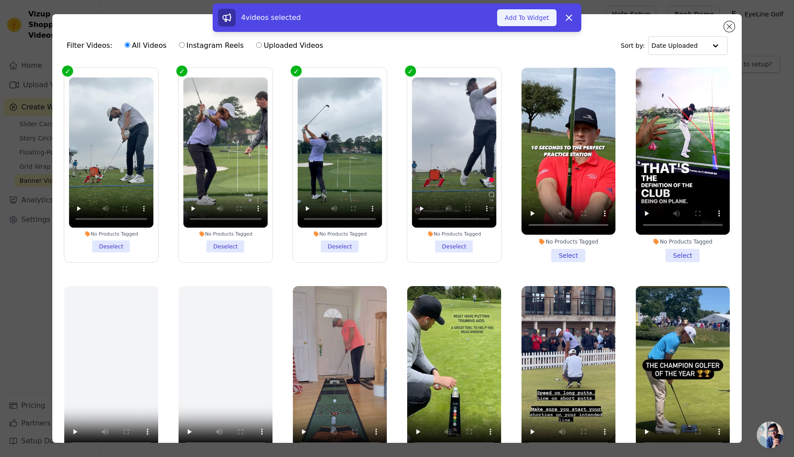  What do you see at coordinates (289, 46) in the screenshot?
I see `label: Uploaded Videos` at bounding box center [289, 46].